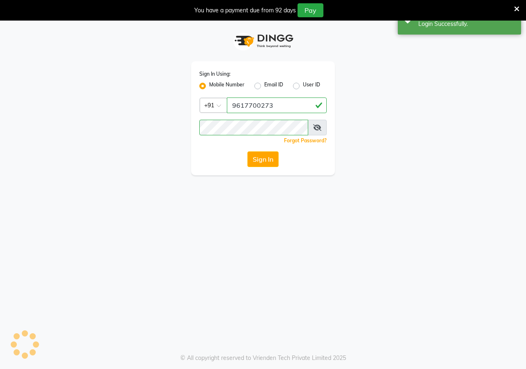  I want to click on div: Login Successfully., so click(467, 24).